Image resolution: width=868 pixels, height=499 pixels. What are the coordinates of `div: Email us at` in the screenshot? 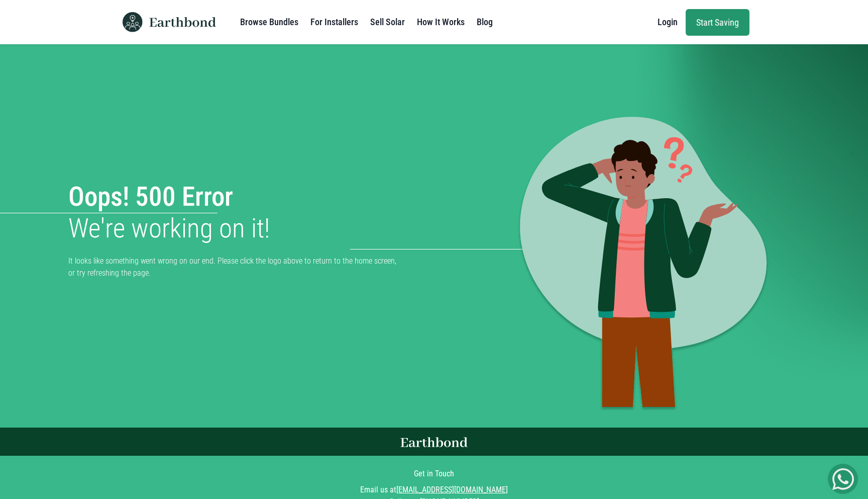 It's located at (434, 489).